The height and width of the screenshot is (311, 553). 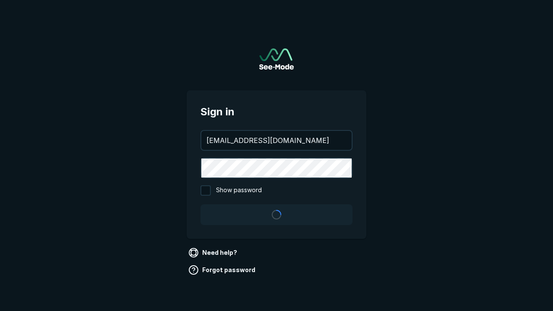 I want to click on span: Sign in, so click(x=277, y=112).